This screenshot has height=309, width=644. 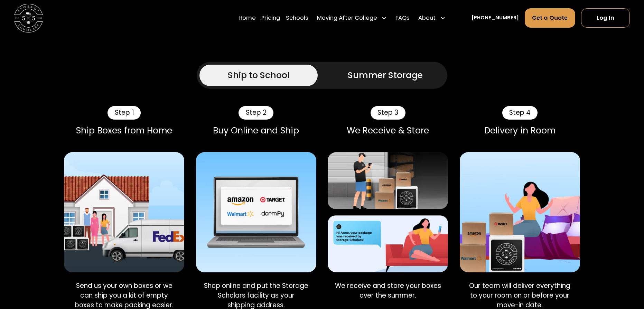 I want to click on div: Ship to School, so click(x=259, y=75).